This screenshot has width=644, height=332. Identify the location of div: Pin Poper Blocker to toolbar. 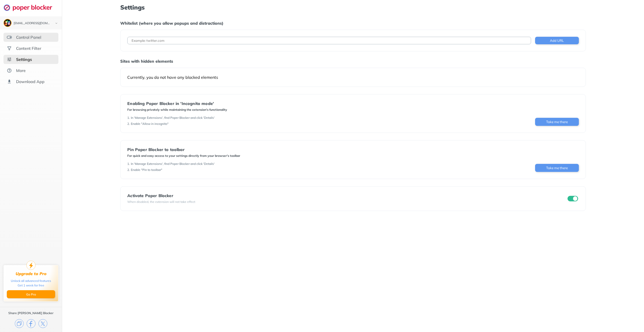
(184, 149).